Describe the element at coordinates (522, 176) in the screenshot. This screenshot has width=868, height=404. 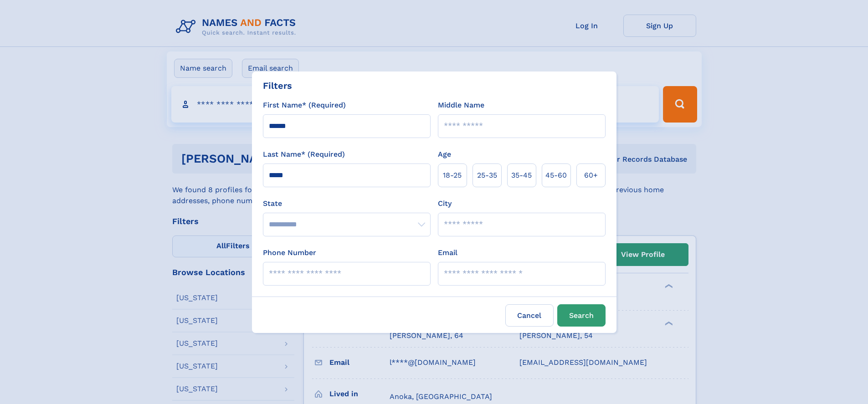
I see `span: 35‑45` at that location.